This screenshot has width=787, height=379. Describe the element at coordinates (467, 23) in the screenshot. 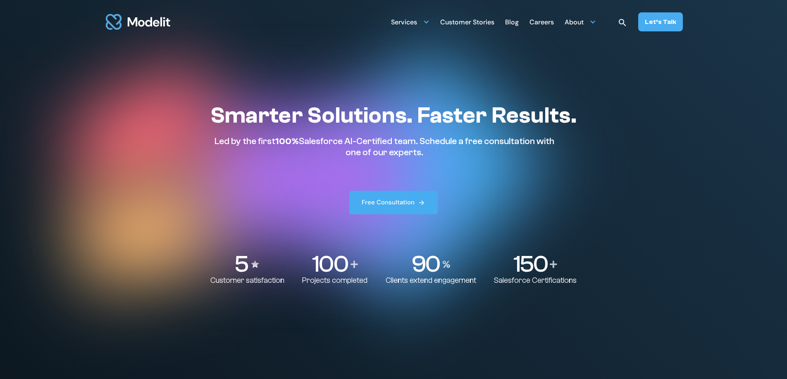

I see `div: Customer Stories` at that location.